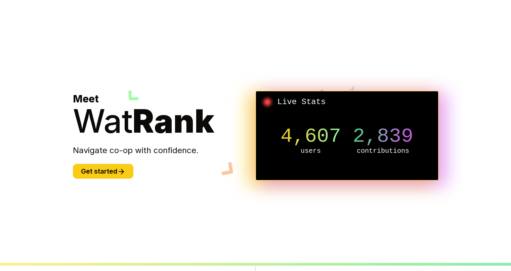  I want to click on h2: Live Stats, so click(347, 102).